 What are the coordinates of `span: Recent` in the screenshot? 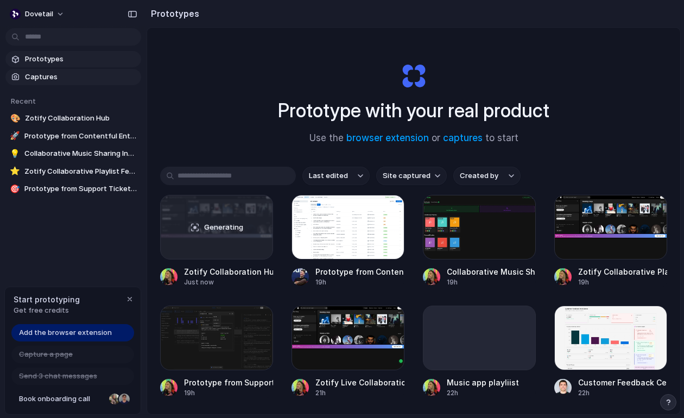 It's located at (23, 101).